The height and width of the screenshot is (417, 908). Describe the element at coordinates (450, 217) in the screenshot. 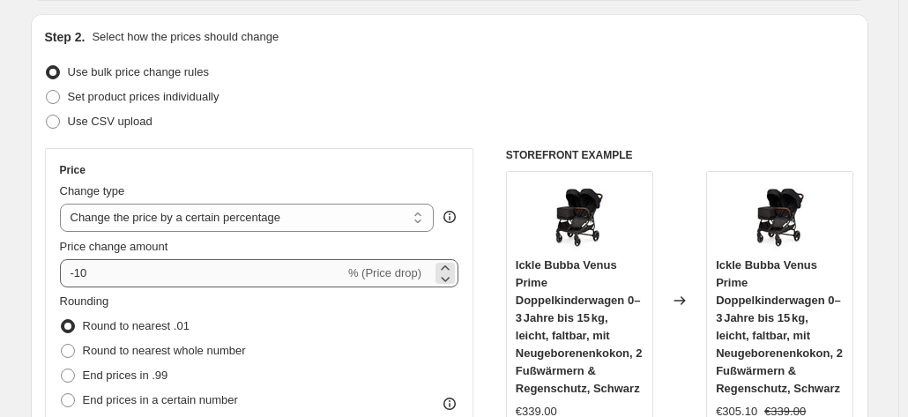

I see `div: help` at that location.